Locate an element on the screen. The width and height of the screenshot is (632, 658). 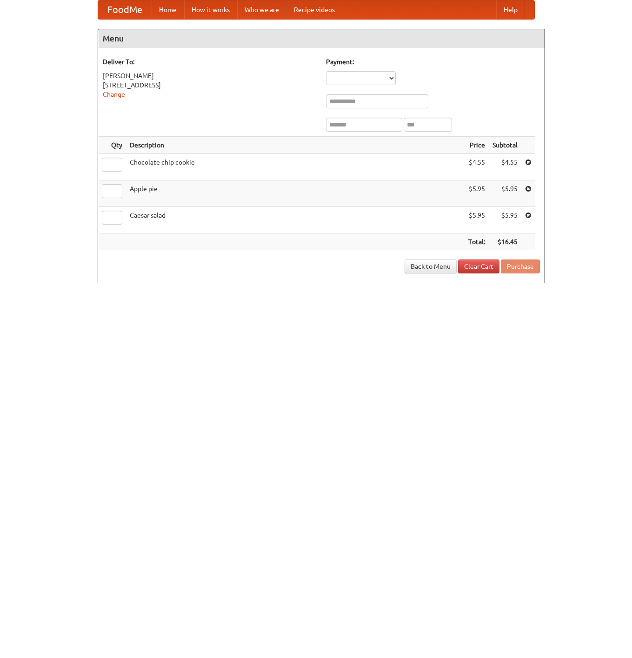
td: Apple pie is located at coordinates (295, 194).